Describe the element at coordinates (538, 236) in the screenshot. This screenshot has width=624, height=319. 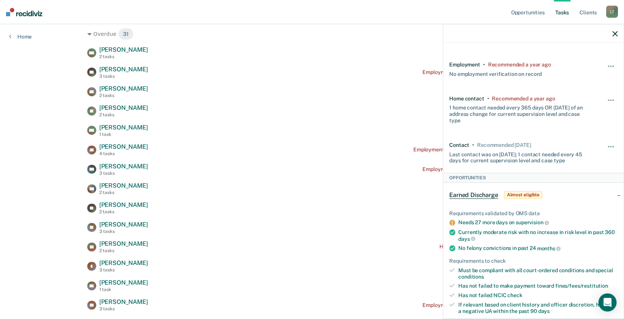
I see `div: Currently moderate risk with no increase in risk level in past 360` at that location.